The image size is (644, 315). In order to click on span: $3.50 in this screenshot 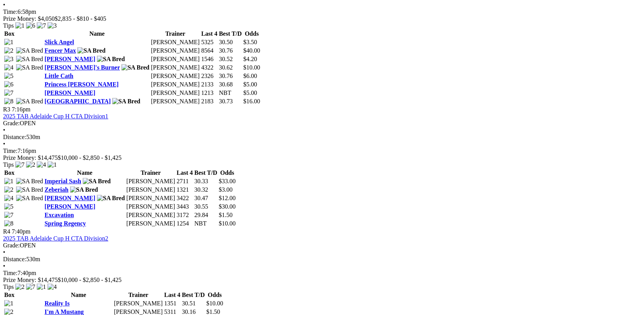, I will do `click(251, 41)`.